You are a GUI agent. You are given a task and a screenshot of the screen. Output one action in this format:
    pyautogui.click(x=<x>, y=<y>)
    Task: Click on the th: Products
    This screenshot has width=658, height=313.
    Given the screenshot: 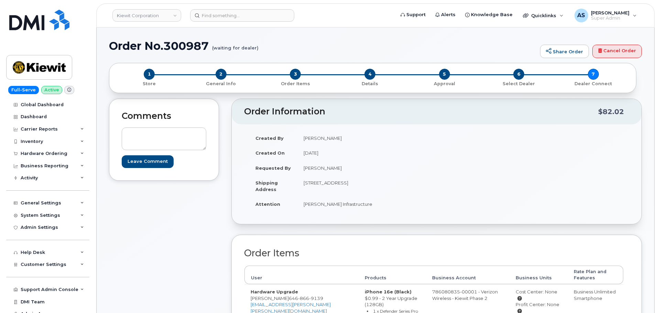 What is the action you would take?
    pyautogui.click(x=392, y=275)
    